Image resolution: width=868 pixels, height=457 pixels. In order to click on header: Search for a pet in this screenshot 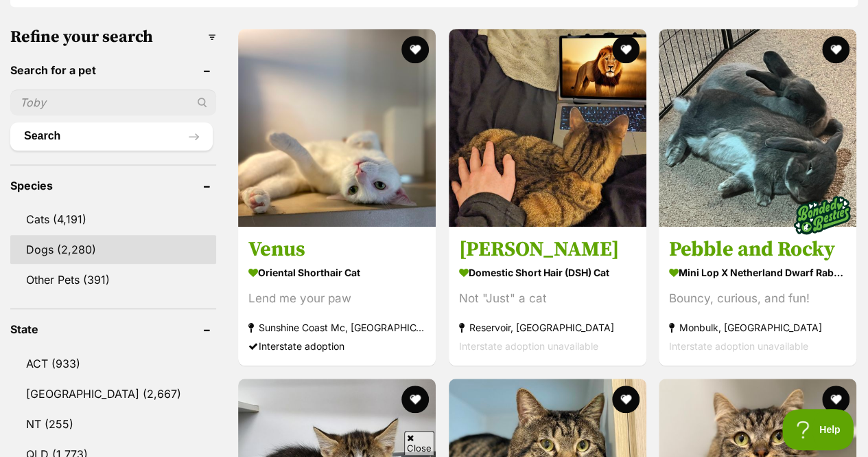, I will do `click(113, 70)`.